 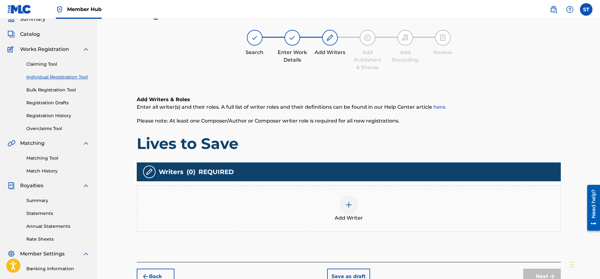 What do you see at coordinates (191, 172) in the screenshot?
I see `span: ( 0 )` at bounding box center [191, 172].